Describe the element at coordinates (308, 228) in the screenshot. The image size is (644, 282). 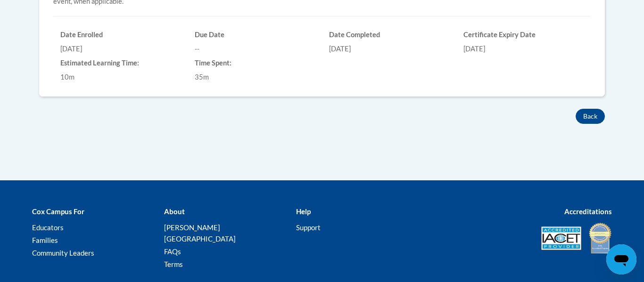
I see `a: Support` at that location.